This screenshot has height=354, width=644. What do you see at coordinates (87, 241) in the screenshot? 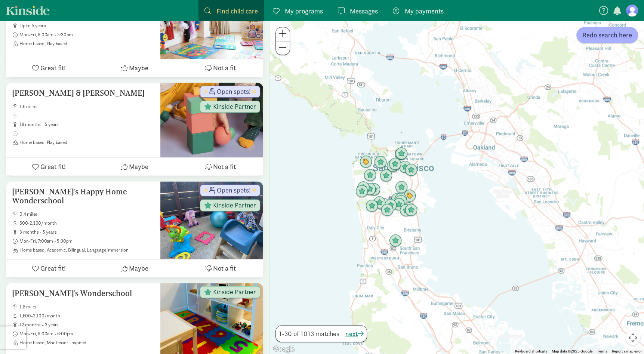
I see `span: Mon-Fri, 7:00am - 5:30pm` at bounding box center [87, 241].